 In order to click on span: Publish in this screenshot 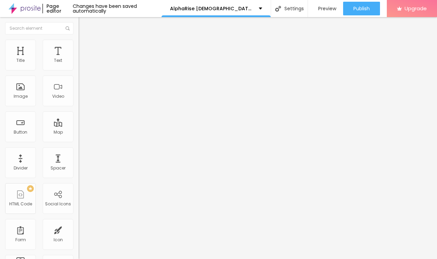, I will do `click(361, 9)`.